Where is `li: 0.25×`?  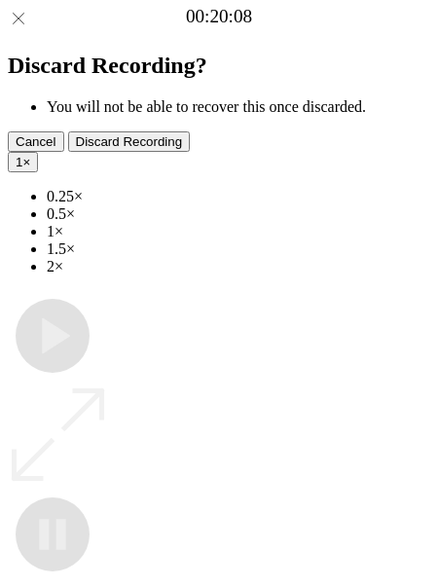 li: 0.25× is located at coordinates (238, 197).